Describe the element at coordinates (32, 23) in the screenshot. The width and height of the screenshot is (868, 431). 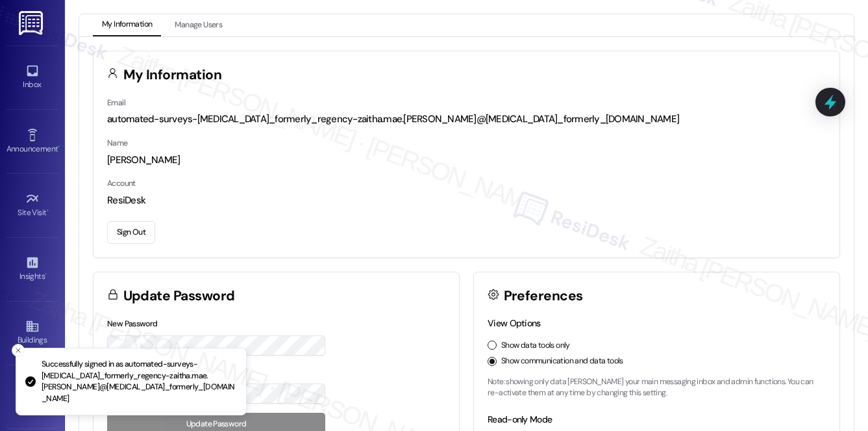
I see `img: ResiDesk Logo` at that location.